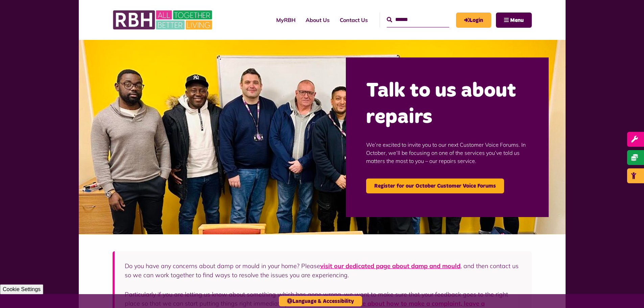 The height and width of the screenshot is (308, 644). I want to click on p: We’re excited to invite you to our next Customer Voice Forums. In October, we’ll be focusing on o..., so click(447, 153).